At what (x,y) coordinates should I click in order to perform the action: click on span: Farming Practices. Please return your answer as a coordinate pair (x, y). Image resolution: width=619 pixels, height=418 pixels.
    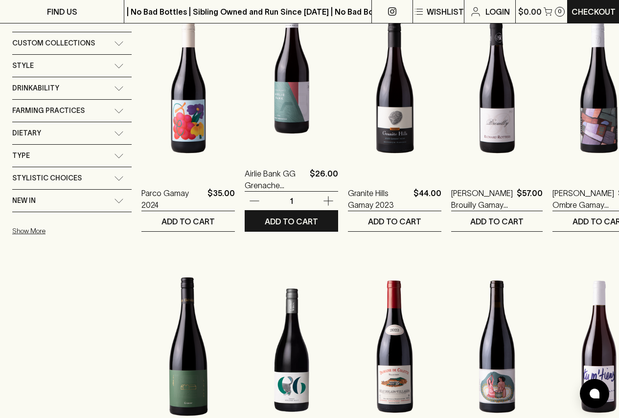
    Looking at the image, I should click on (48, 111).